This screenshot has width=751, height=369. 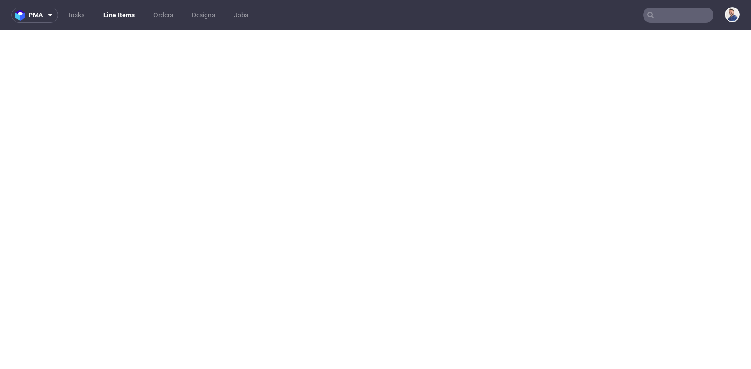 What do you see at coordinates (36, 15) in the screenshot?
I see `span: pma` at bounding box center [36, 15].